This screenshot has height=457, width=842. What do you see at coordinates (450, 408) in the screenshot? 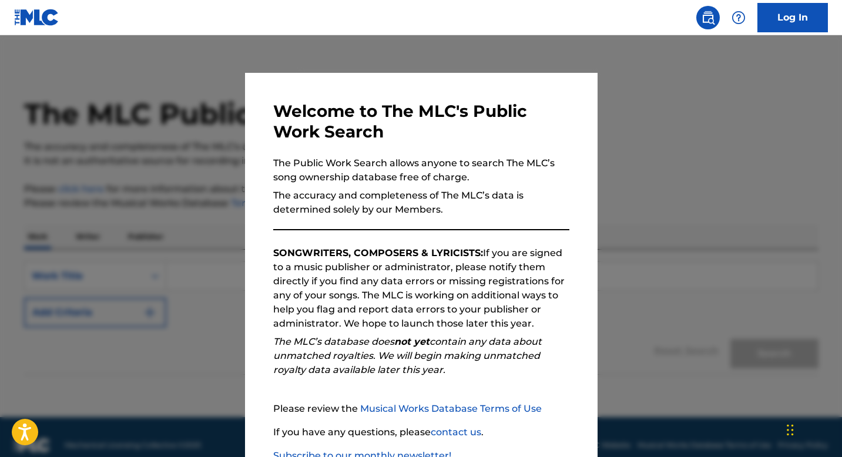
I see `a: Musical Works Database Terms of Use` at bounding box center [450, 408].